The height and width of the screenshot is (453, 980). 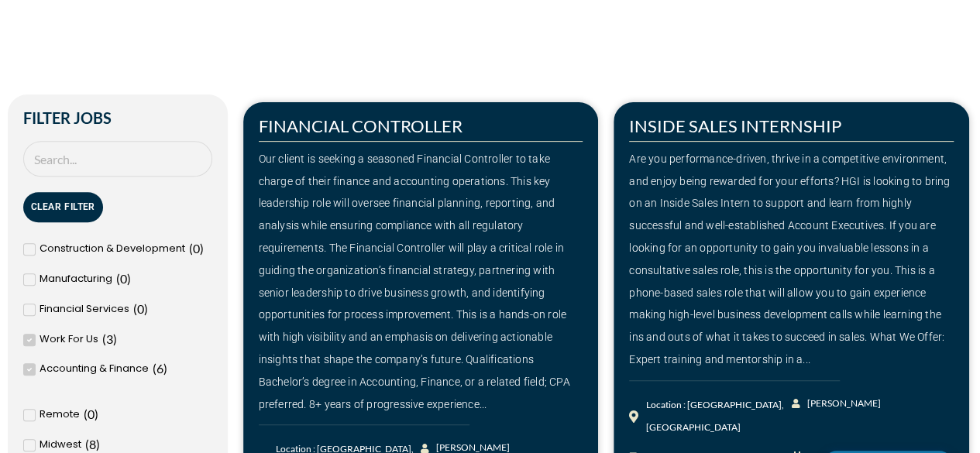 What do you see at coordinates (735, 125) in the screenshot?
I see `a: INSIDE SALES INTERNSHIP` at bounding box center [735, 125].